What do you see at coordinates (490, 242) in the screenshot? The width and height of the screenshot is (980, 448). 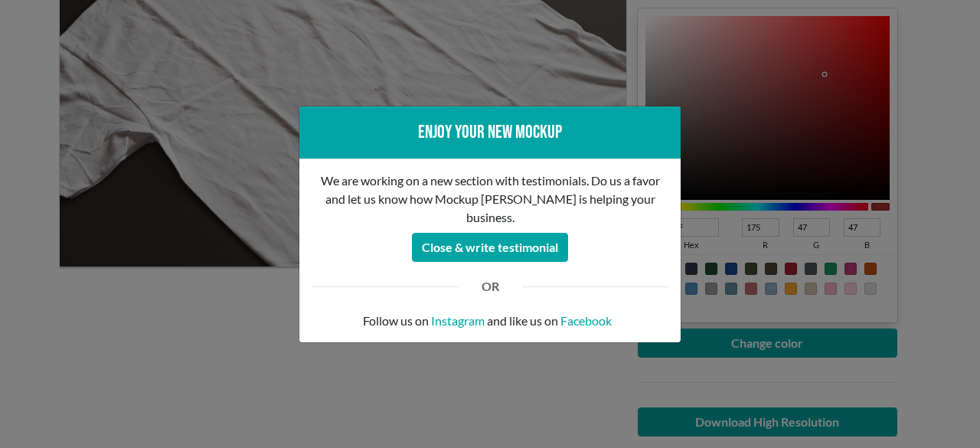 I see `a: Close & write testimonial` at bounding box center [490, 242].